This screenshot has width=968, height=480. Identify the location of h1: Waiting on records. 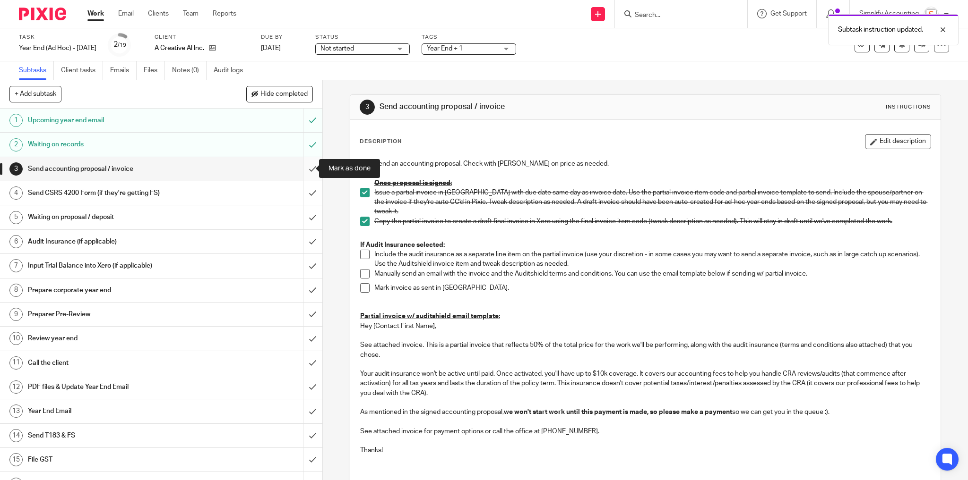
(116, 145).